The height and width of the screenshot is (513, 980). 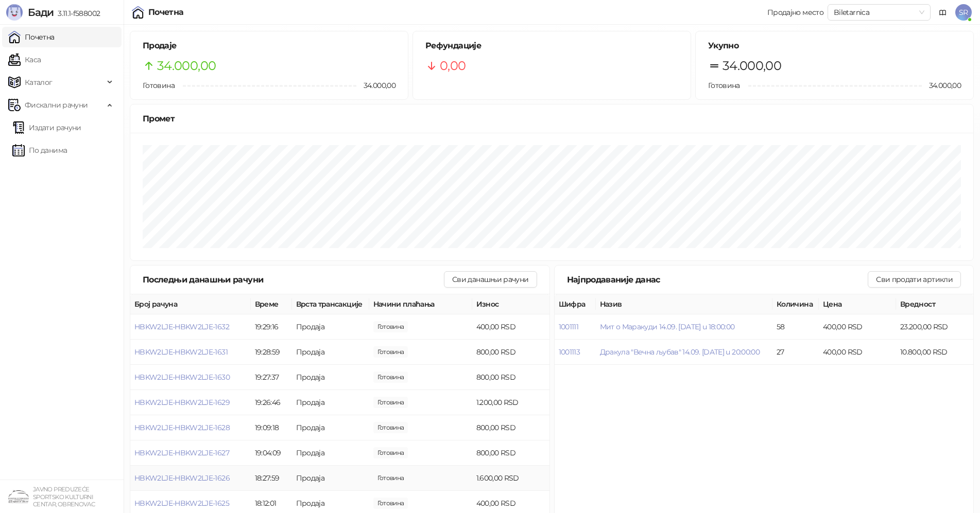 What do you see at coordinates (511, 478) in the screenshot?
I see `td: 1.600,00 RSD` at bounding box center [511, 478].